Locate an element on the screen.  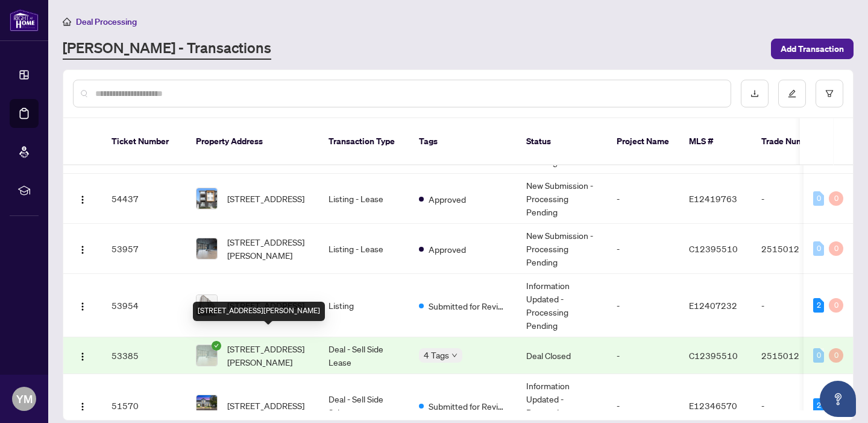
span: Add Transaction is located at coordinates (812, 49).